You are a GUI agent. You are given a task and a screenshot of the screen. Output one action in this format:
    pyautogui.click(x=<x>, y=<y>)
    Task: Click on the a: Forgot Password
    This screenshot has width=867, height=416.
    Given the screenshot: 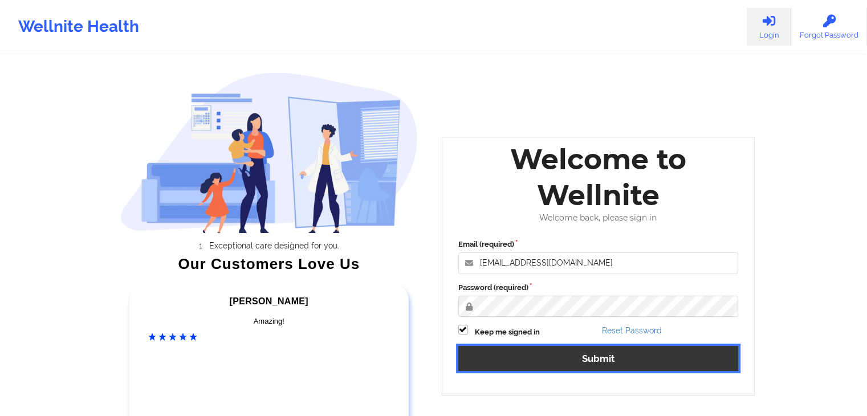 What is the action you would take?
    pyautogui.click(x=829, y=27)
    